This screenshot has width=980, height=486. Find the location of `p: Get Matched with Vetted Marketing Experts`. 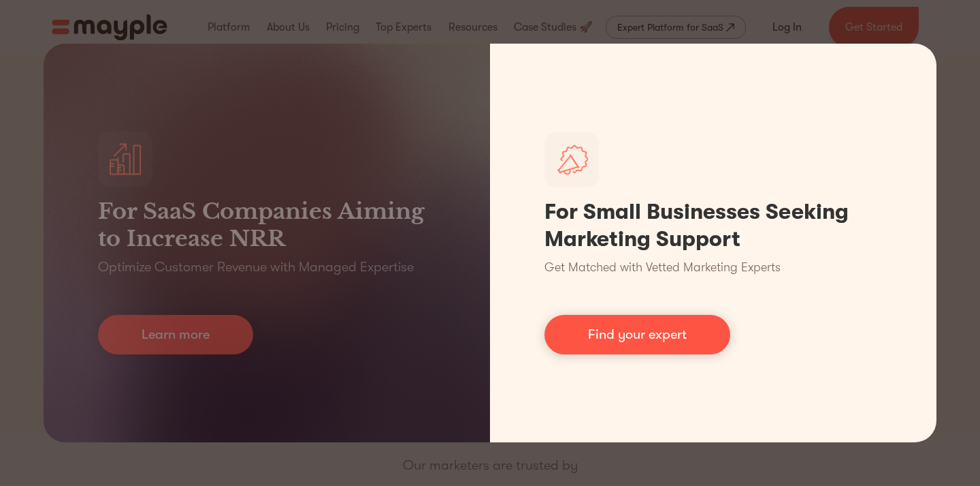

p: Get Matched with Vetted Marketing Experts is located at coordinates (662, 267).